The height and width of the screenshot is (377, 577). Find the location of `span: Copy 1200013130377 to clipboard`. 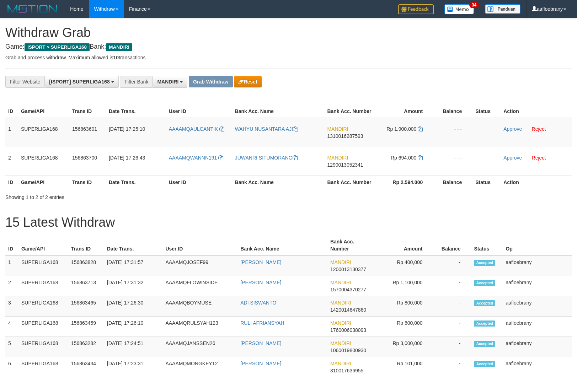

span: Copy 1200013130377 to clipboard is located at coordinates (348, 270).